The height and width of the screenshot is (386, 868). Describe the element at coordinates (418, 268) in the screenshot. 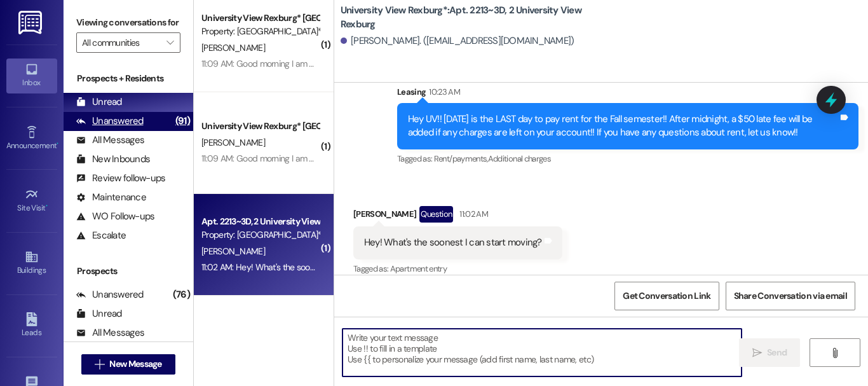

I see `span: Apartment entry` at that location.